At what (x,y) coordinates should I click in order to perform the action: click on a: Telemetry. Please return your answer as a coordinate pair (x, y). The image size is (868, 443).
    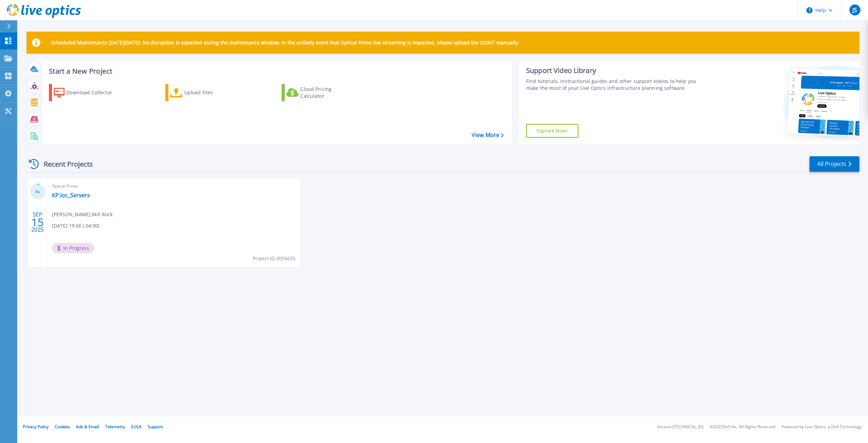
    Looking at the image, I should click on (115, 427).